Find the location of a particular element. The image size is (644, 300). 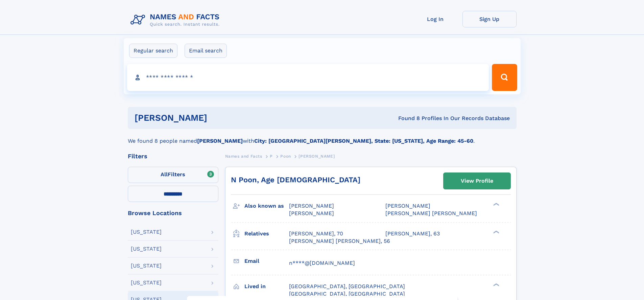

h3: Also known as is located at coordinates (267, 206).